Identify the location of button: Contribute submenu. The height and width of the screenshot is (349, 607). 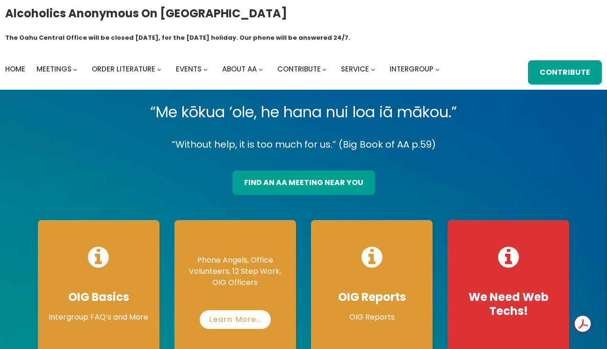
(324, 69).